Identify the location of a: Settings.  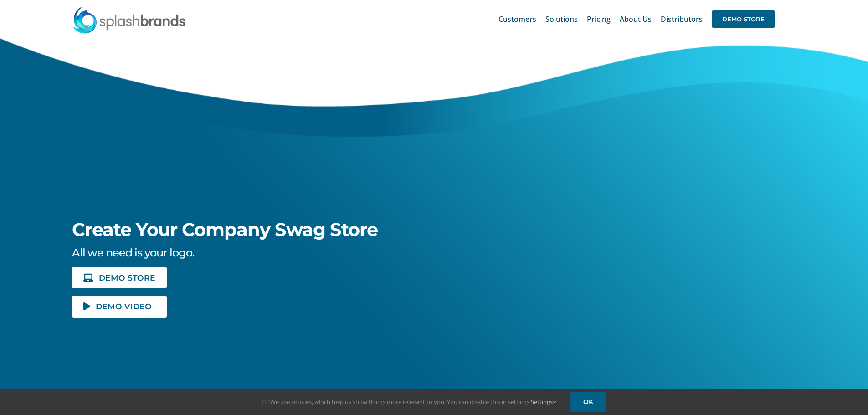
(544, 401).